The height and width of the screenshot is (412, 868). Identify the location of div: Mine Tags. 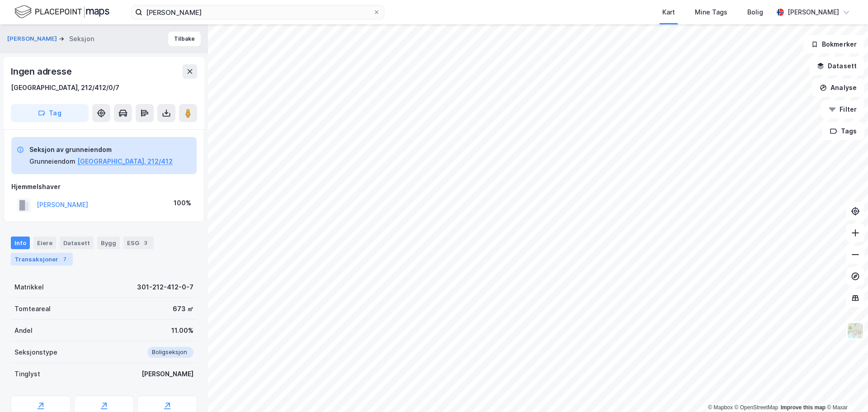
(711, 12).